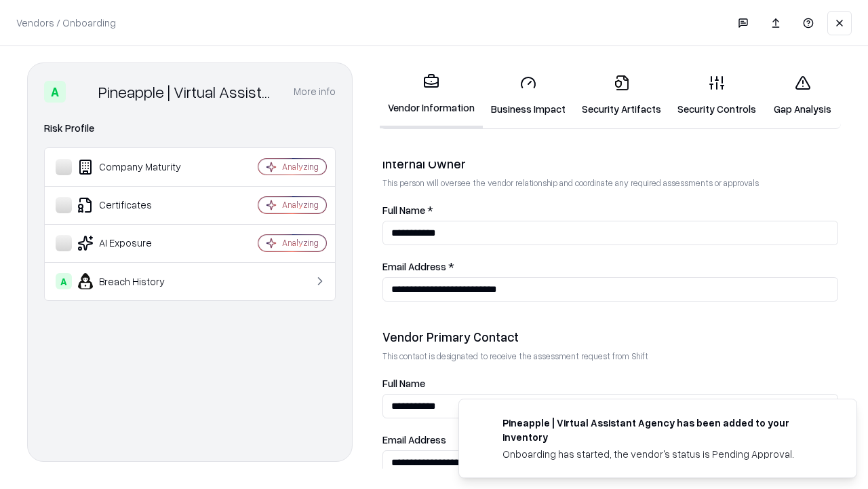 The width and height of the screenshot is (868, 489). Describe the element at coordinates (187, 92) in the screenshot. I see `div: Pineapple | Virtual Assistant Agency` at that location.